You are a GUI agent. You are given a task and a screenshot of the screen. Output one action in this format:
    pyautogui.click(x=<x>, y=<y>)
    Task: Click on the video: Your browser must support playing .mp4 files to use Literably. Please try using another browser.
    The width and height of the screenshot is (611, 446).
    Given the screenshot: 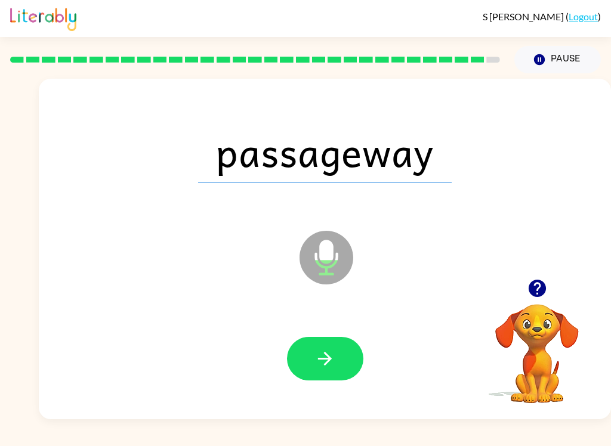 What is the action you would take?
    pyautogui.click(x=537, y=345)
    